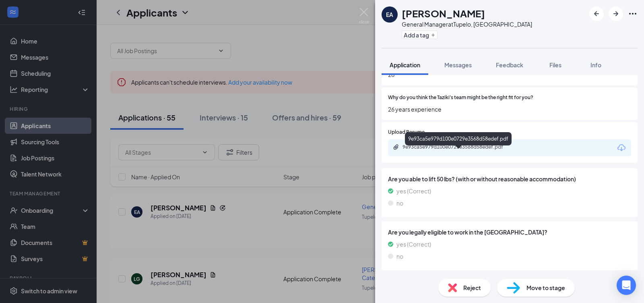  I want to click on span: Why do you think the Taziki's team might be the right fit for you?, so click(460, 98).